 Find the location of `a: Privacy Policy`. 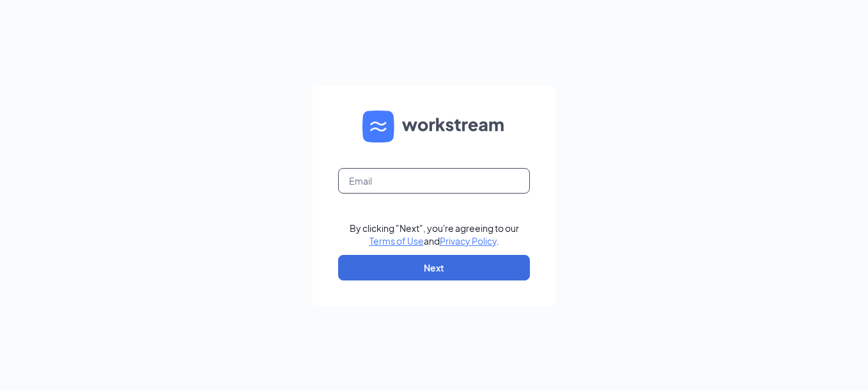

a: Privacy Policy is located at coordinates (467, 241).